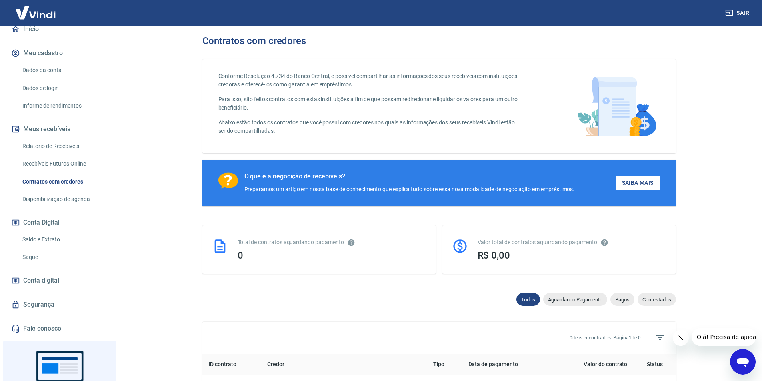 The height and width of the screenshot is (381, 762). Describe the element at coordinates (60, 29) in the screenshot. I see `a: Início` at that location.